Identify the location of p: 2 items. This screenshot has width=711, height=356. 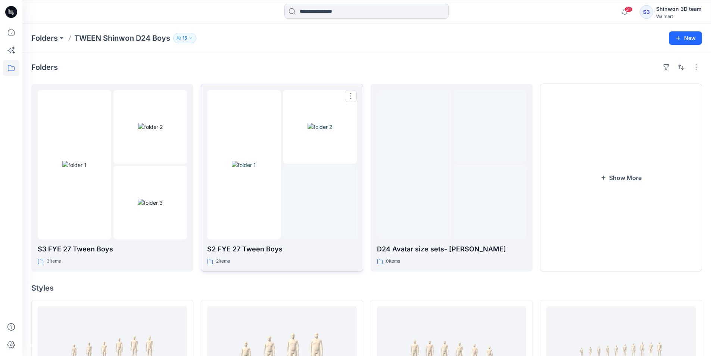
(223, 261).